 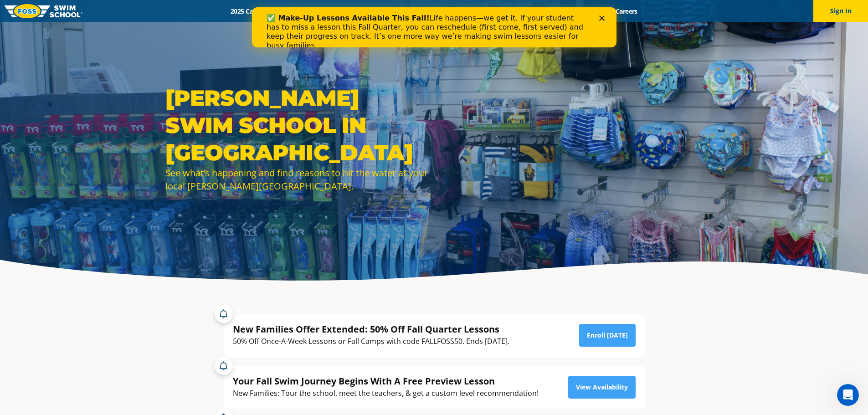 What do you see at coordinates (385, 393) in the screenshot?
I see `div: New Families: Tour the school, meet the teachers, & get a custom level recommendation!` at bounding box center [385, 393].